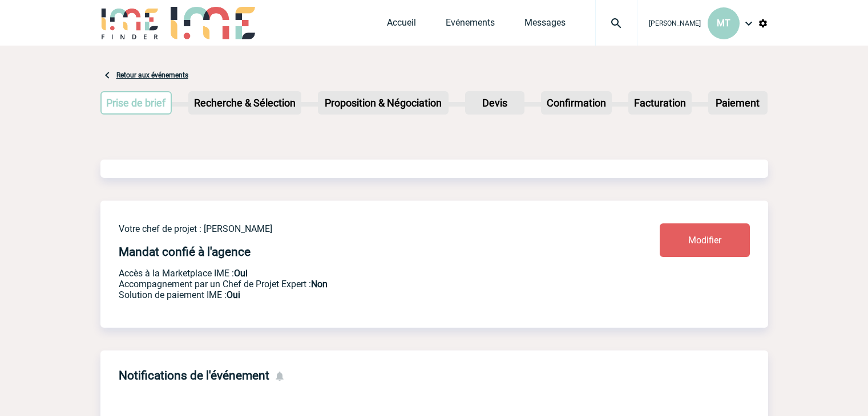  I want to click on a: Evénements, so click(470, 25).